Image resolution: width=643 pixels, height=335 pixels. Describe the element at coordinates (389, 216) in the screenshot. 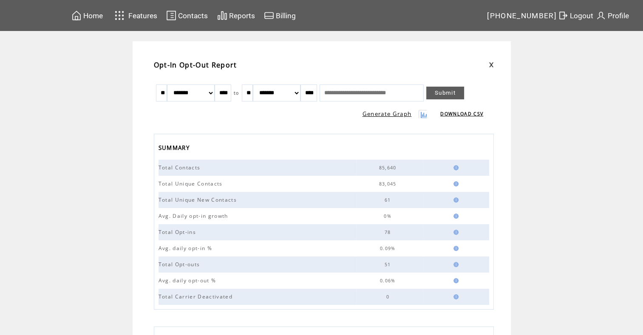

I see `span: 0%` at that location.